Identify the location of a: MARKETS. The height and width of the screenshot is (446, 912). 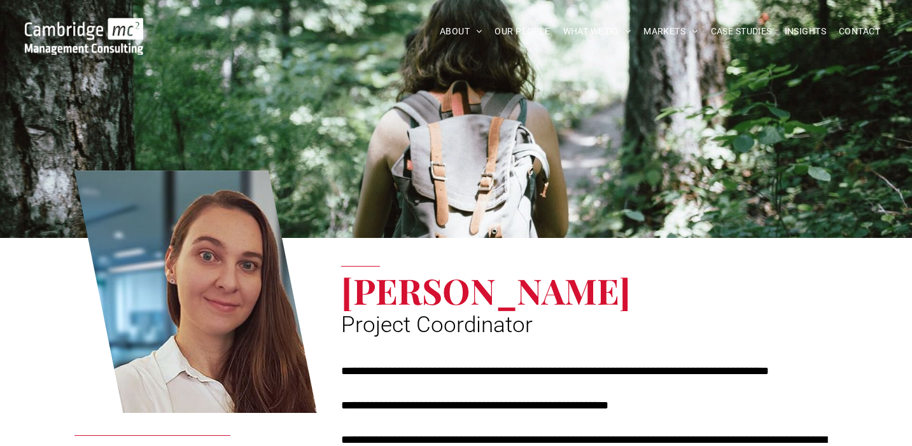
(670, 31).